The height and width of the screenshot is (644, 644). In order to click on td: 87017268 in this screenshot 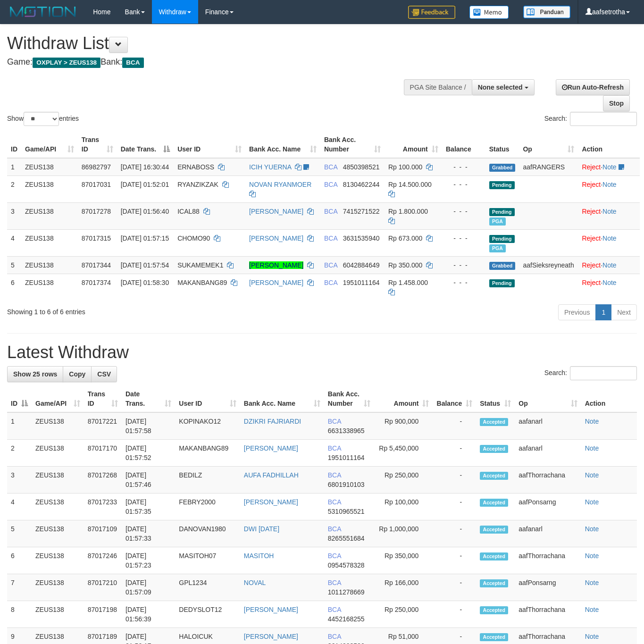, I will do `click(103, 479)`.